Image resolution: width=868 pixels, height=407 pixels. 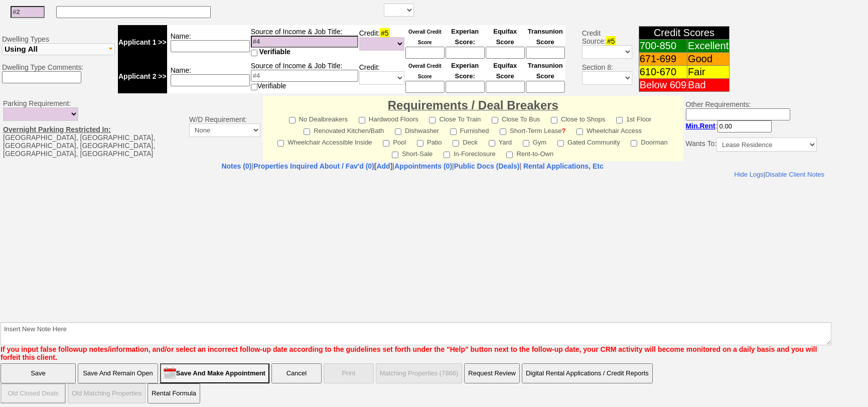 I want to click on td: W/D Requirement:, so click(x=225, y=128).